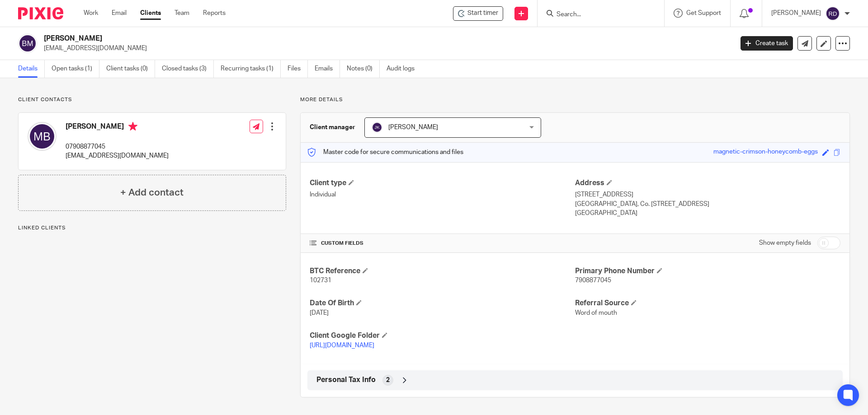 The width and height of the screenshot is (868, 415). Describe the element at coordinates (182, 13) in the screenshot. I see `a: Team` at that location.